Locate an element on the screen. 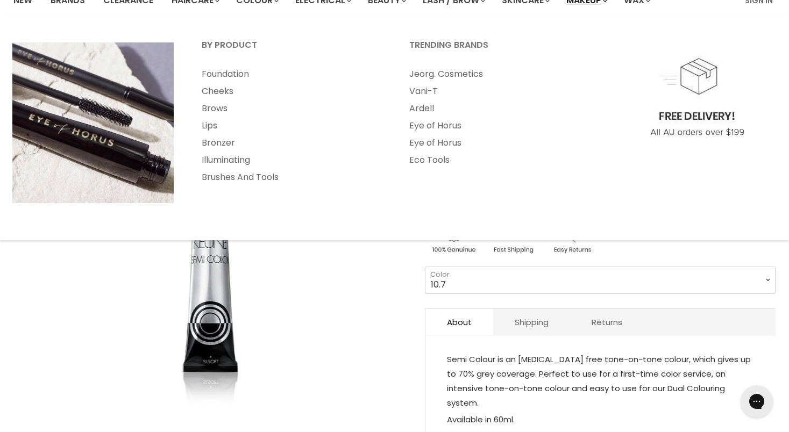 The height and width of the screenshot is (432, 789). a: Returns is located at coordinates (606, 322).